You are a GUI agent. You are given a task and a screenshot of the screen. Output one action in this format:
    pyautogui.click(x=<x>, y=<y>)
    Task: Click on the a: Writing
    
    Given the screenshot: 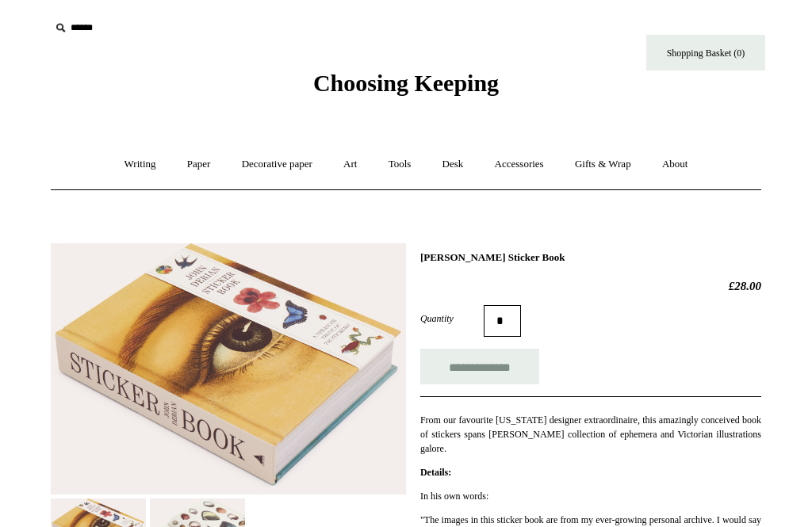 What is the action you would take?
    pyautogui.click(x=141, y=164)
    